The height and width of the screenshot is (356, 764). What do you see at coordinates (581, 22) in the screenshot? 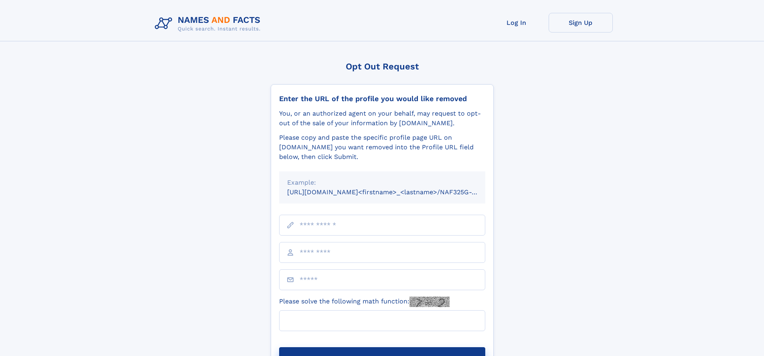
I see `a: Sign Up` at bounding box center [581, 22].